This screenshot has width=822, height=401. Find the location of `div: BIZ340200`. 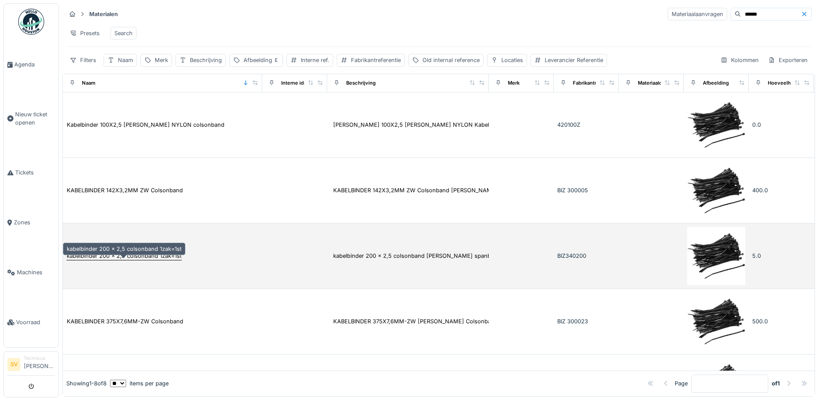

div: BIZ340200 is located at coordinates (587, 255).